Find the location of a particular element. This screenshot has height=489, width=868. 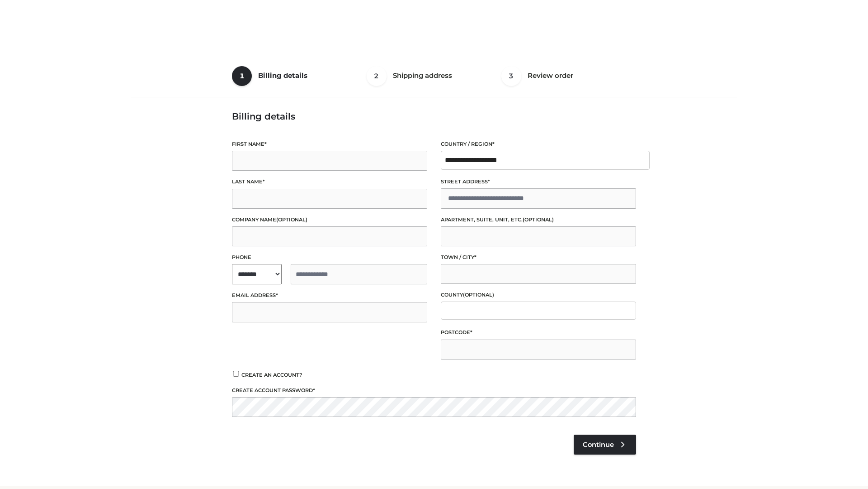

label: Town / City is located at coordinates (538, 257).